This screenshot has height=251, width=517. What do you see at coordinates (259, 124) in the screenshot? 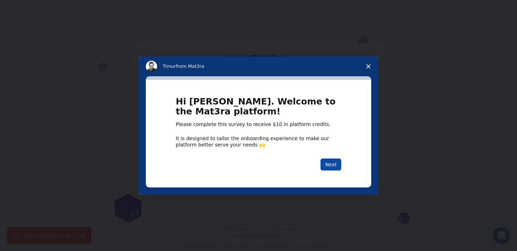
I see `div: Please complete this survey to receive $10 in platform credits.` at bounding box center [259, 124].